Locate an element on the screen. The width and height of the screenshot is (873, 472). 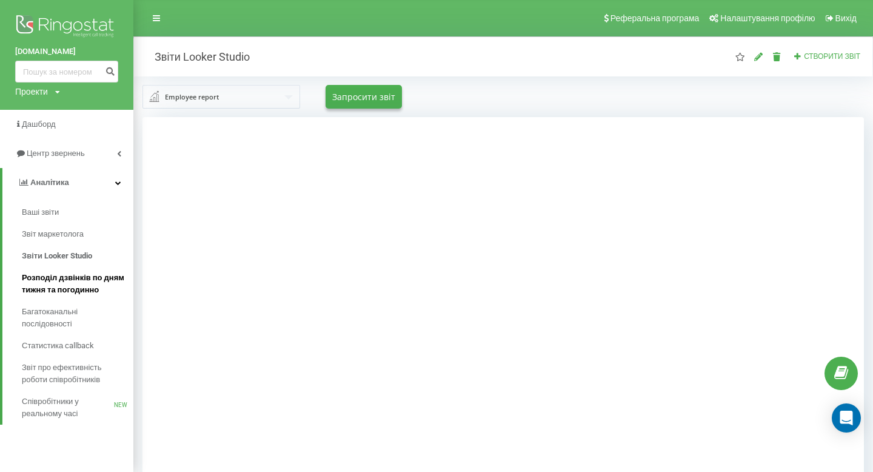
span: Розподіл дзвінків по дням тижня та погодинно is located at coordinates (75, 284).